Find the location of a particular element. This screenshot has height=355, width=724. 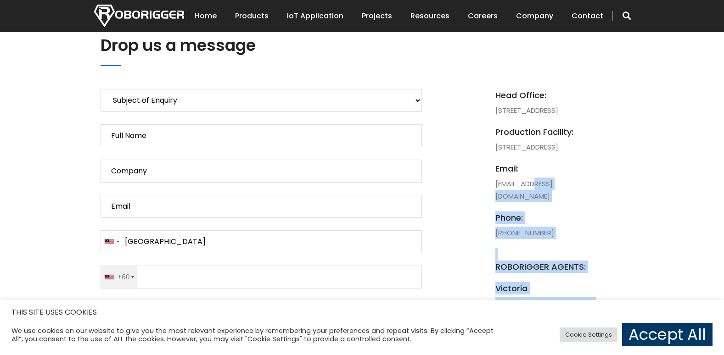

div: Malaysia is located at coordinates (112, 242).